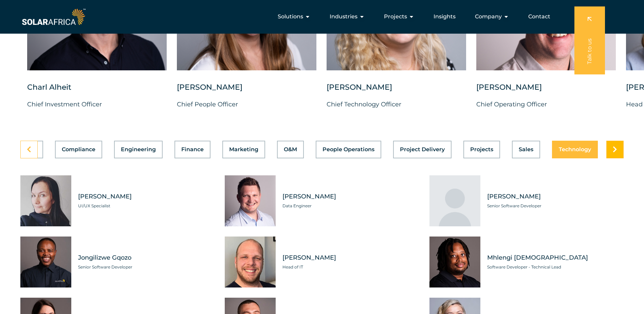 The image size is (644, 314). I want to click on span: Software Developer - Technical Lead, so click(555, 267).